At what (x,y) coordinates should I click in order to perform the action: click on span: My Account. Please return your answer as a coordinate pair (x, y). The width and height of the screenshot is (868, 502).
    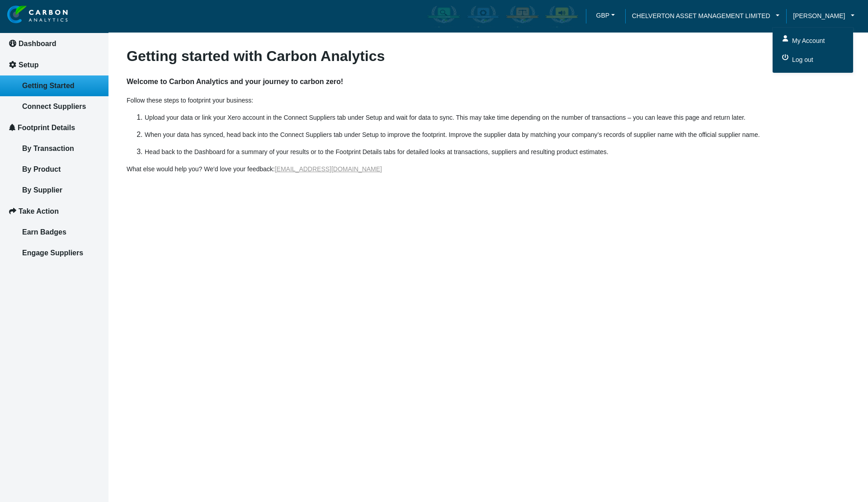
    Looking at the image, I should click on (807, 40).